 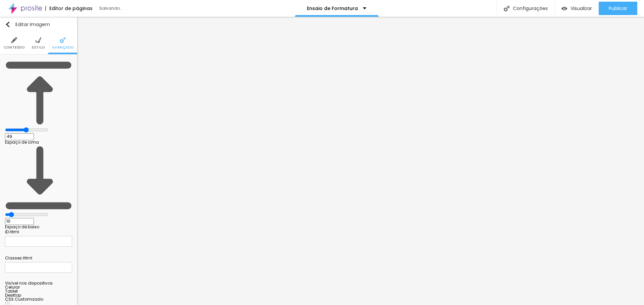 What do you see at coordinates (618, 8) in the screenshot?
I see `button: Publicar` at bounding box center [618, 8].